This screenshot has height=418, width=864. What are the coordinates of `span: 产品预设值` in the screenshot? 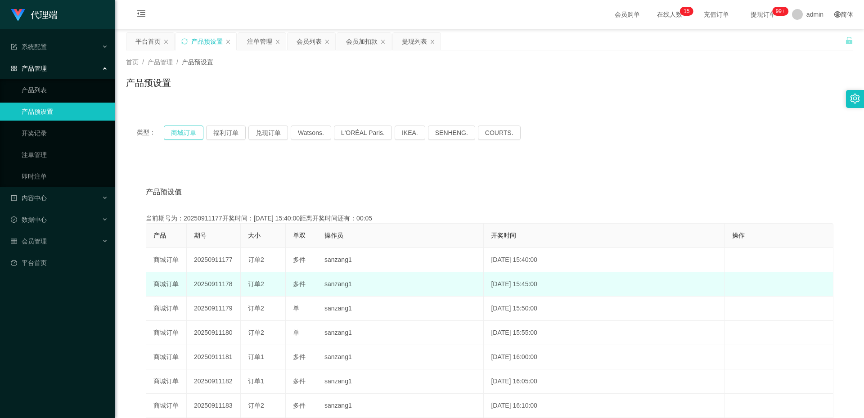 It's located at (164, 192).